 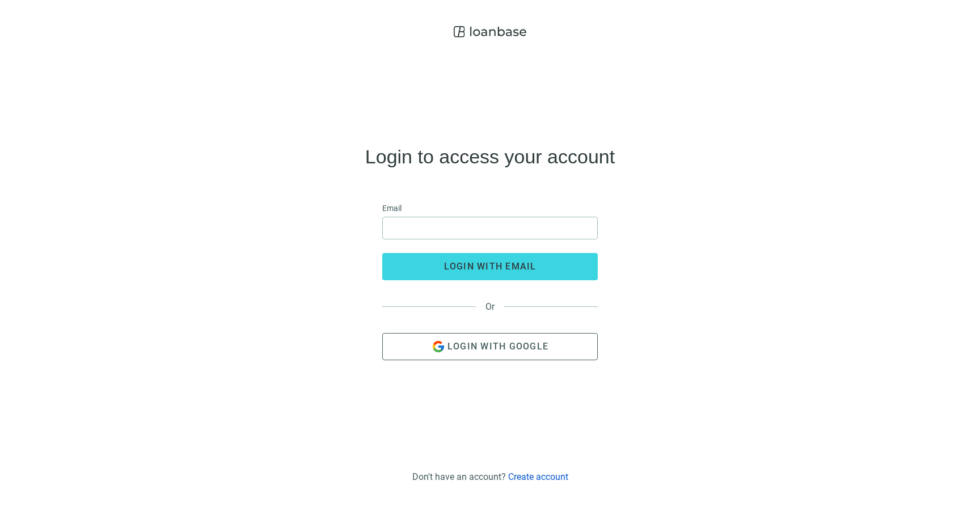 What do you see at coordinates (490, 267) in the screenshot?
I see `button: login with email` at bounding box center [490, 267].